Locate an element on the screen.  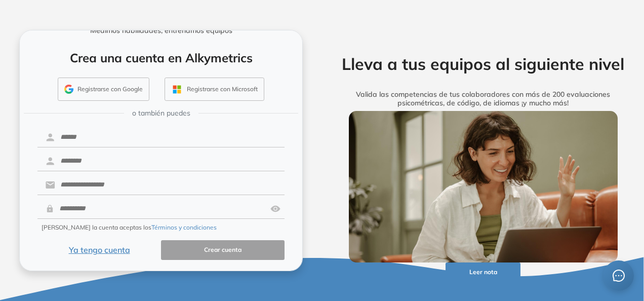
img: img-more-info is located at coordinates (483, 186).